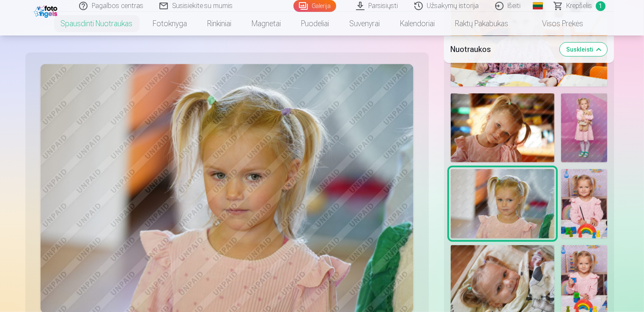 This screenshot has width=644, height=312. I want to click on h5: Nuotraukos, so click(502, 49).